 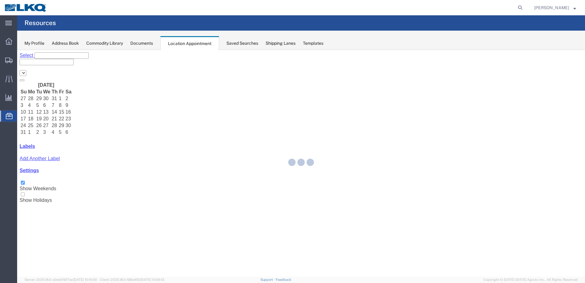 What do you see at coordinates (51, 62) in the screenshot?
I see `td: 16` at bounding box center [51, 62].